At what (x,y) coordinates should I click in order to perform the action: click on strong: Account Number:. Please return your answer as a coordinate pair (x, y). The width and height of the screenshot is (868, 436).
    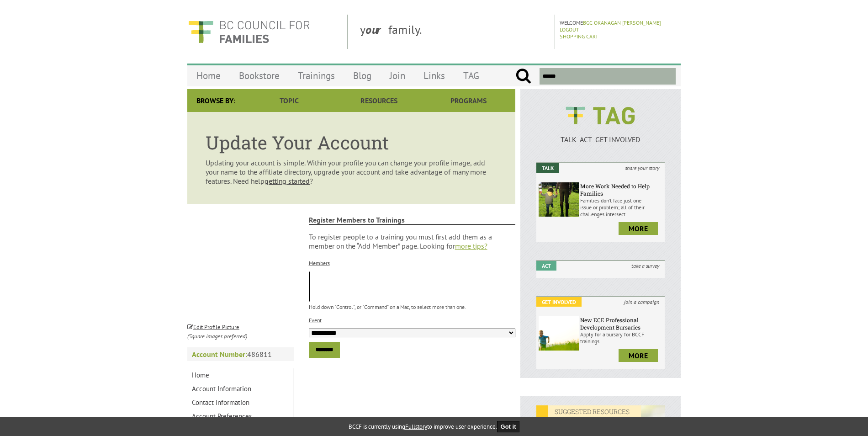
    Looking at the image, I should click on (219, 354).